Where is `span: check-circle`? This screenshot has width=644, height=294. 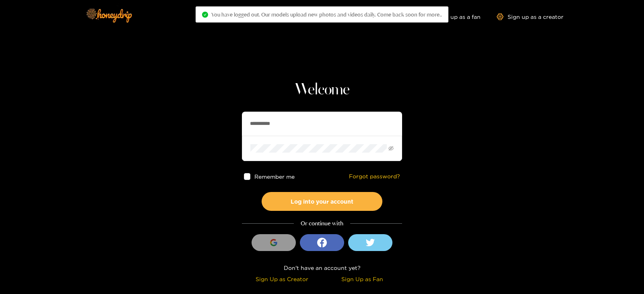 span: check-circle is located at coordinates (205, 14).